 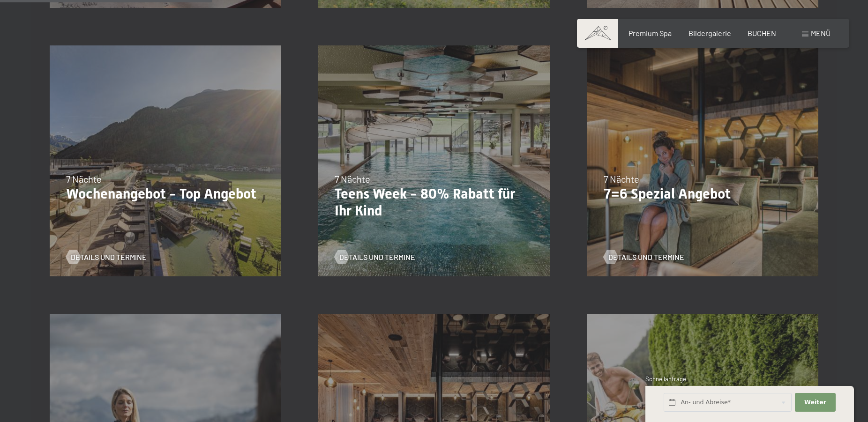 I want to click on span: Bildergalerie, so click(x=710, y=33).